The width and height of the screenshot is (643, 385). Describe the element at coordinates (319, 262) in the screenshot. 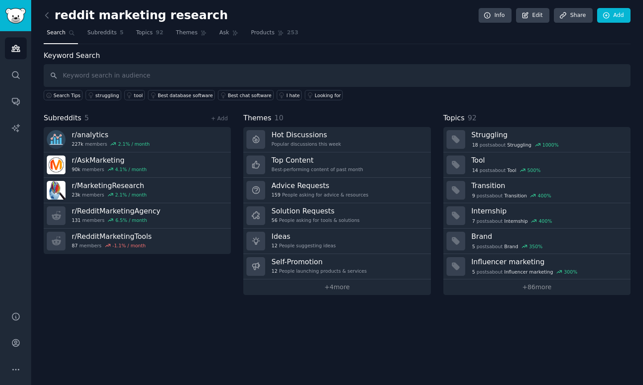

I see `h3: Self-Promotion` at that location.